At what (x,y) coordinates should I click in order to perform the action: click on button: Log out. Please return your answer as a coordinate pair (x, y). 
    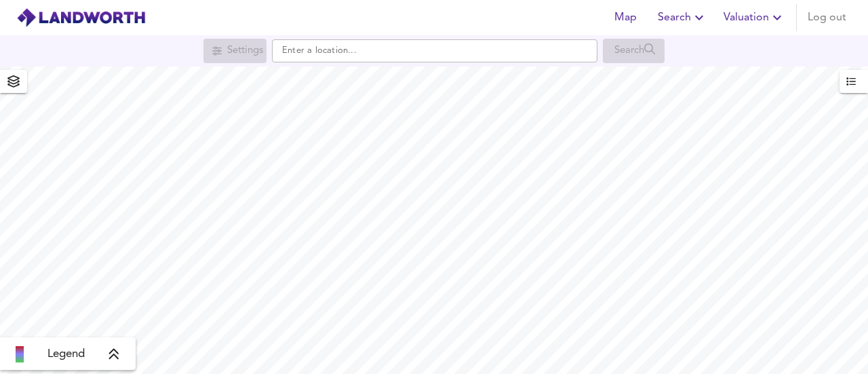
    Looking at the image, I should click on (826, 17).